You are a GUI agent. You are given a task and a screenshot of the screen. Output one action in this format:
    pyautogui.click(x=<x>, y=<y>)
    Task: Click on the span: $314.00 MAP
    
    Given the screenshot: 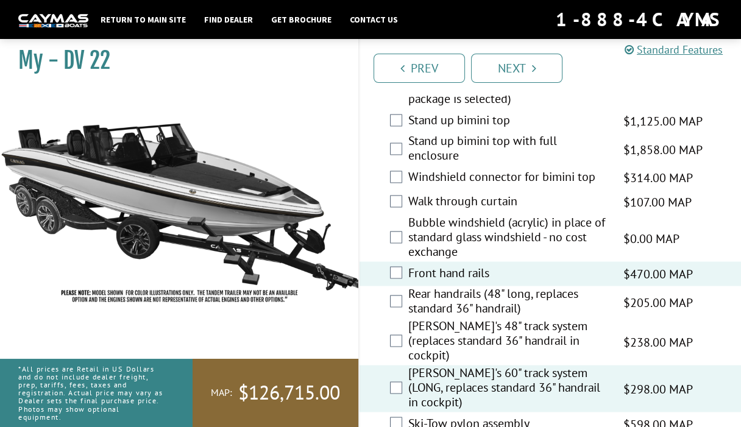 What is the action you would take?
    pyautogui.click(x=657, y=178)
    